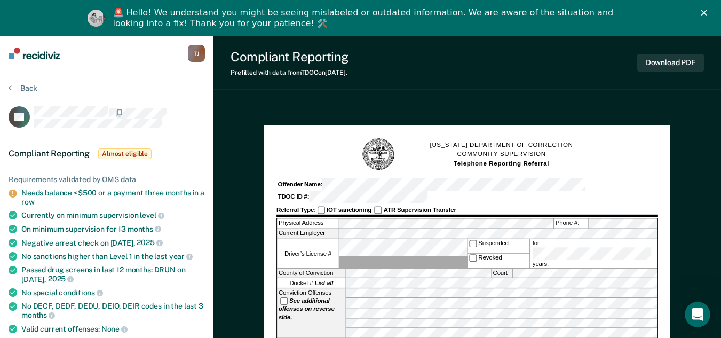 This screenshot has width=721, height=338. I want to click on label: County of Conviction, so click(311, 273).